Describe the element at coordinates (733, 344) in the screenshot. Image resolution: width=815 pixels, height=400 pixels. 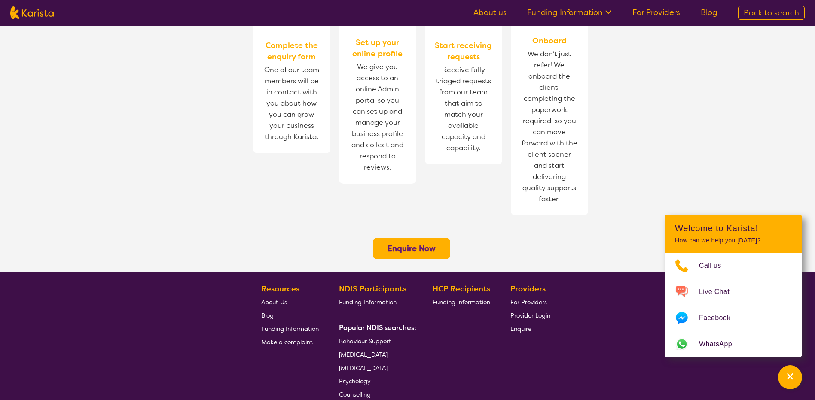
I see `a: Web link opens in a new tab.` at that location.